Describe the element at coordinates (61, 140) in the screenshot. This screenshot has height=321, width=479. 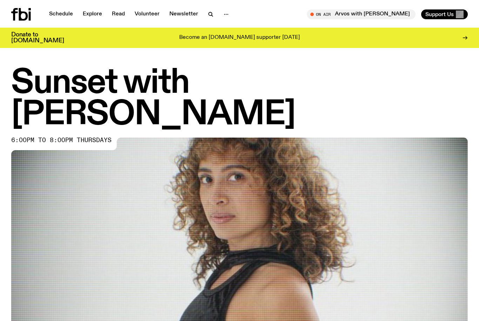
I see `span: 6:00pm to 8:00pm thursdays` at that location.